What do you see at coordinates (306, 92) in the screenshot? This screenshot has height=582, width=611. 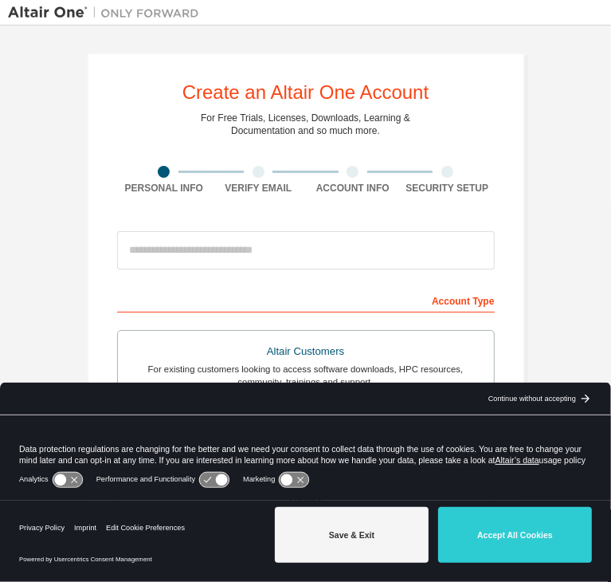 I see `div: Create an Altair One Account` at bounding box center [306, 92].